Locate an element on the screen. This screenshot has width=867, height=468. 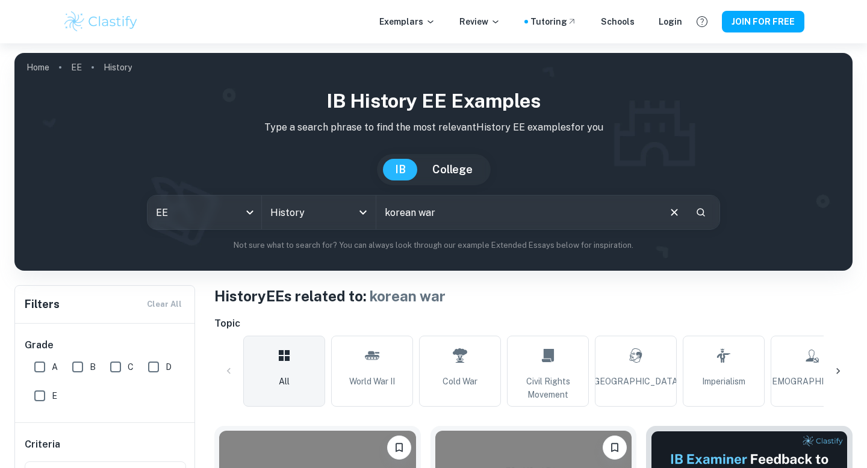
a: Clastify logo is located at coordinates (101, 22).